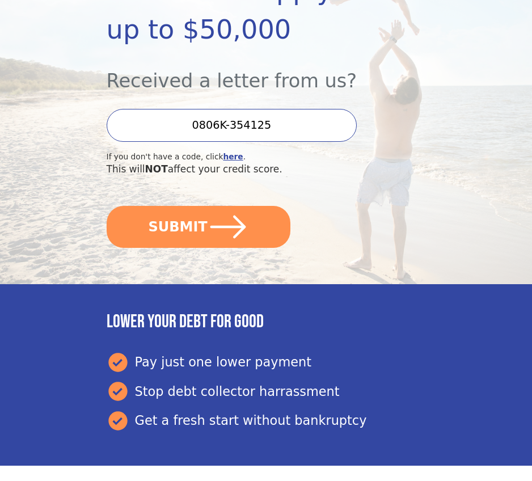  What do you see at coordinates (232, 157) in the screenshot?
I see `b: here` at bounding box center [232, 157].